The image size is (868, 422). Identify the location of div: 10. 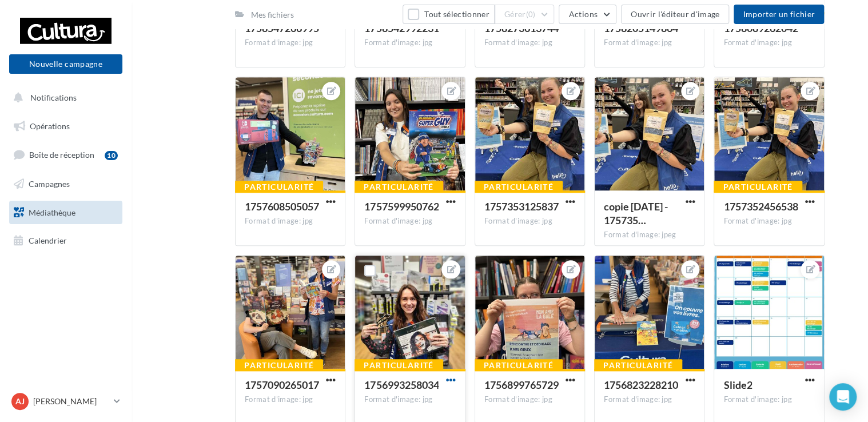
(111, 156).